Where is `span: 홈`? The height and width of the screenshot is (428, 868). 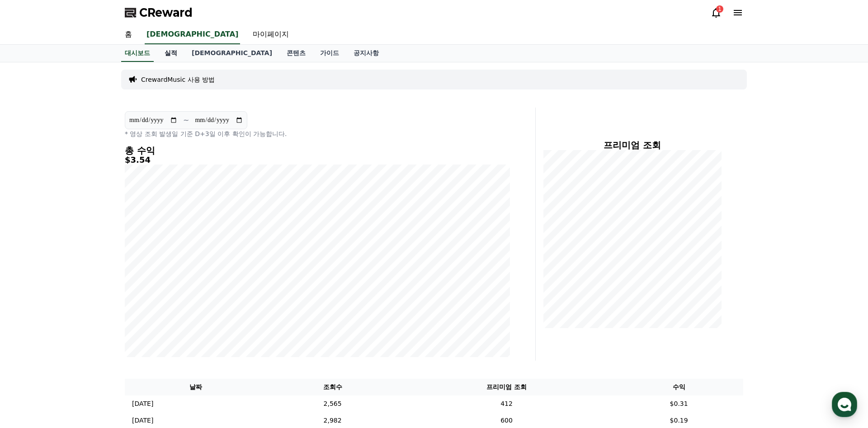
span: 홈 is located at coordinates (31, 304).